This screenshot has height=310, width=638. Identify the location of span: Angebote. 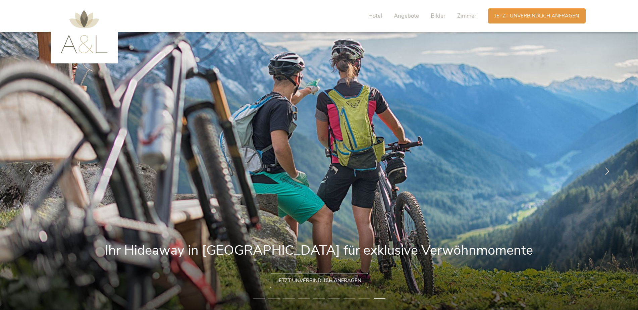
(406, 16).